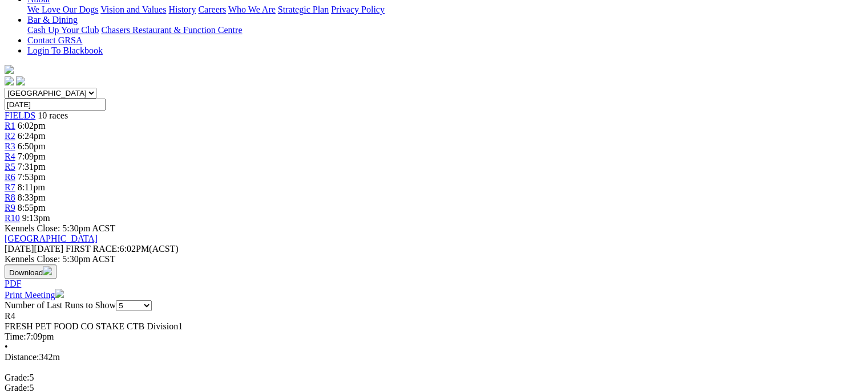  I want to click on a: Strategic Plan, so click(303, 9).